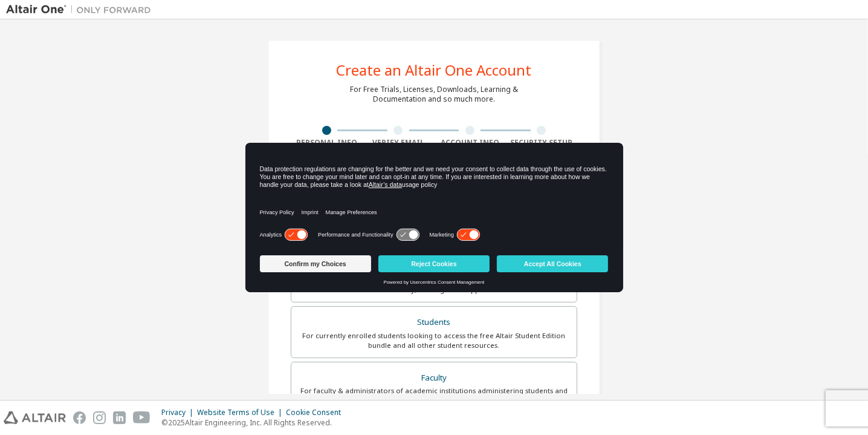 Image resolution: width=868 pixels, height=435 pixels. Describe the element at coordinates (398, 143) in the screenshot. I see `div: Verify Email` at that location.